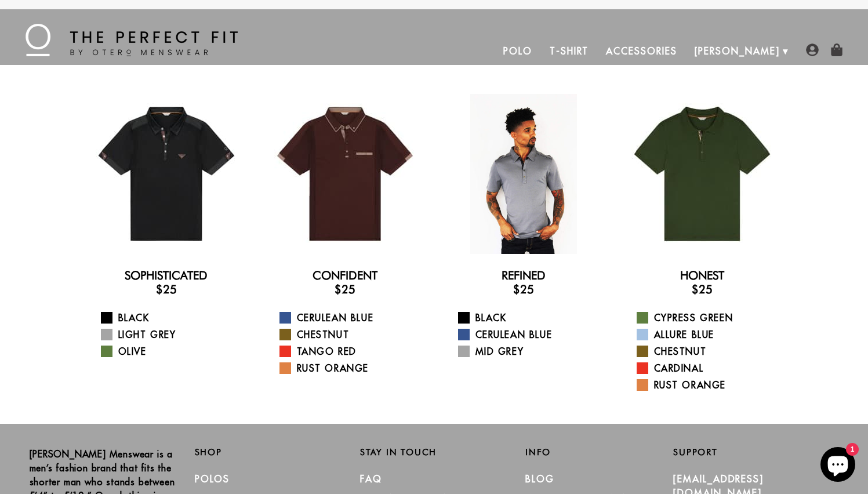 The image size is (868, 494). Describe the element at coordinates (518, 51) in the screenshot. I see `a: Polo` at that location.